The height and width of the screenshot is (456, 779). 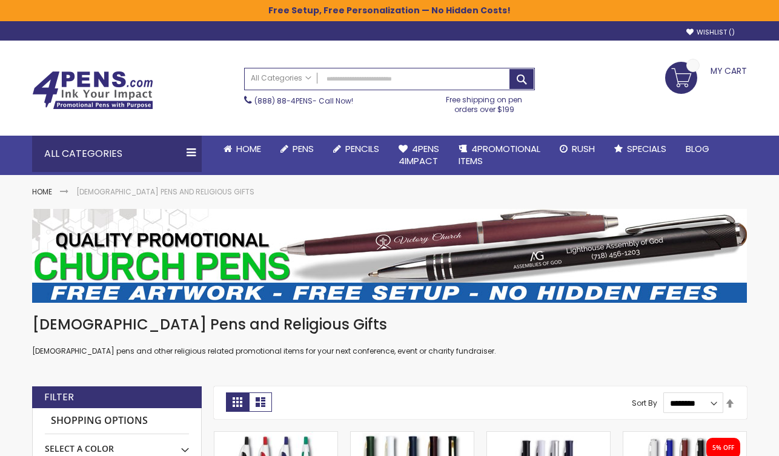 I want to click on a: Blog, so click(x=697, y=149).